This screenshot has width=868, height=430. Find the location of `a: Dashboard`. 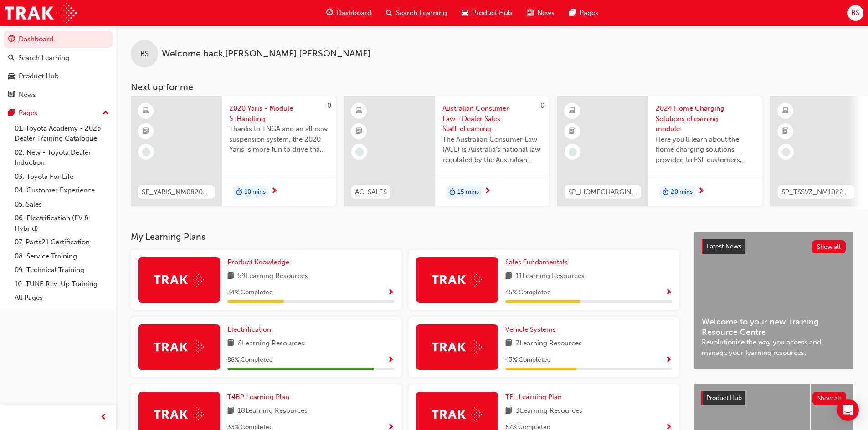

a: Dashboard is located at coordinates (58, 39).